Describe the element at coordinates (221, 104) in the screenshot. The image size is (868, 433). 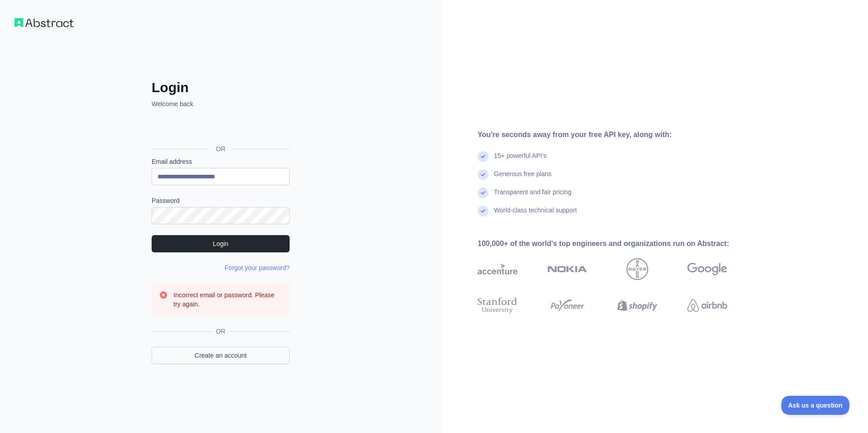
I see `p: Welcome back` at that location.